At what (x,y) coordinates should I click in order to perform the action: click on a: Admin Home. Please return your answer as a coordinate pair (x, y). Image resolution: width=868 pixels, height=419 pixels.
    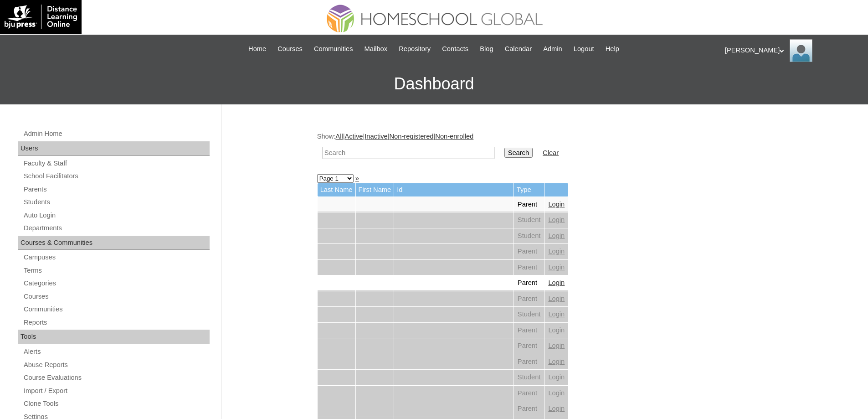
    Looking at the image, I should click on (117, 133).